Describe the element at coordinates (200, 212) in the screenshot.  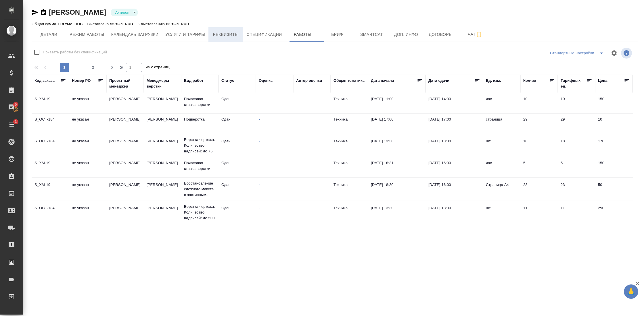
I see `p: Верстка чертежа. Количество надписей: до 500` at that location.